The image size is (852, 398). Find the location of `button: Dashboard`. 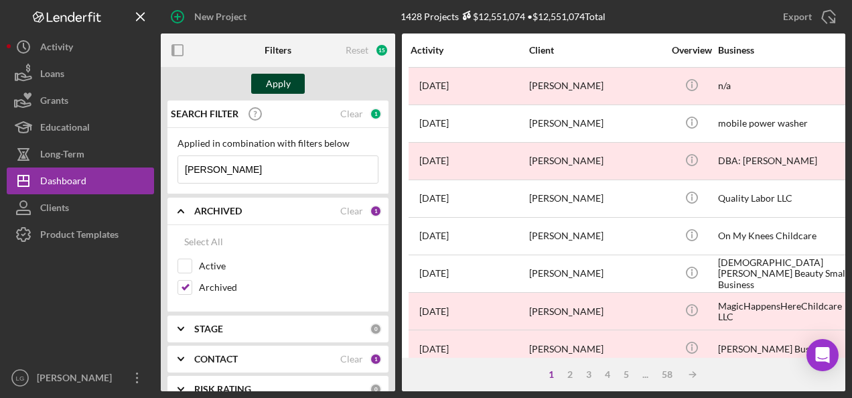

button: Dashboard is located at coordinates (80, 181).